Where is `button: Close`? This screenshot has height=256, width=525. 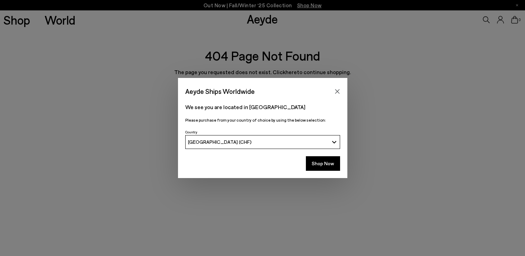 button: Close is located at coordinates (338, 91).